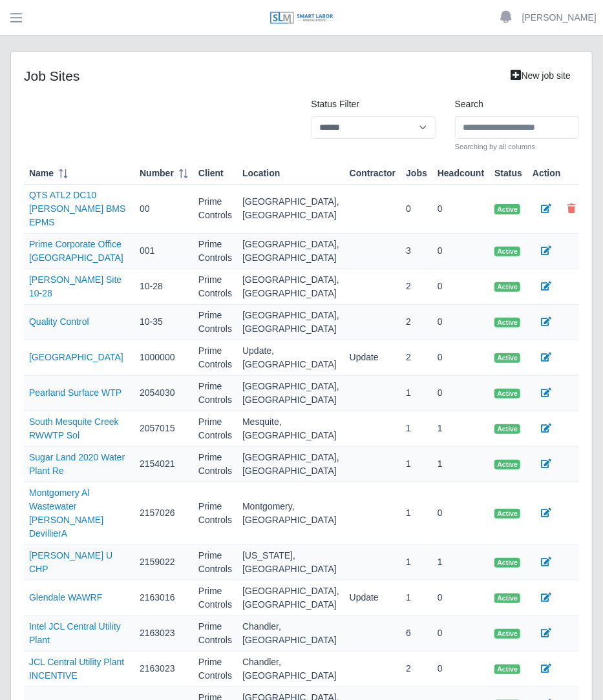  I want to click on span: Headcount, so click(460, 173).